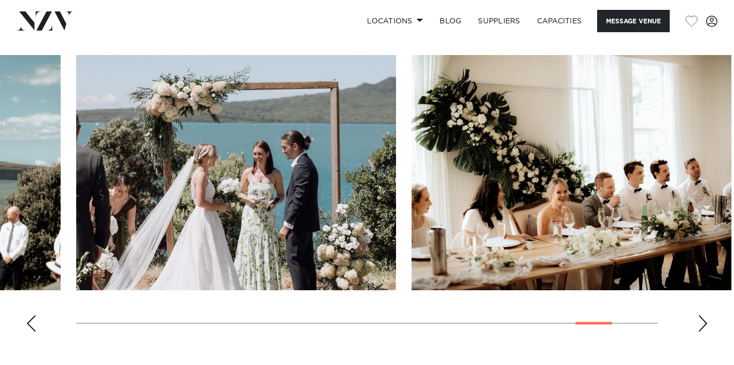  Describe the element at coordinates (634, 21) in the screenshot. I see `button: Message Venue` at that location.